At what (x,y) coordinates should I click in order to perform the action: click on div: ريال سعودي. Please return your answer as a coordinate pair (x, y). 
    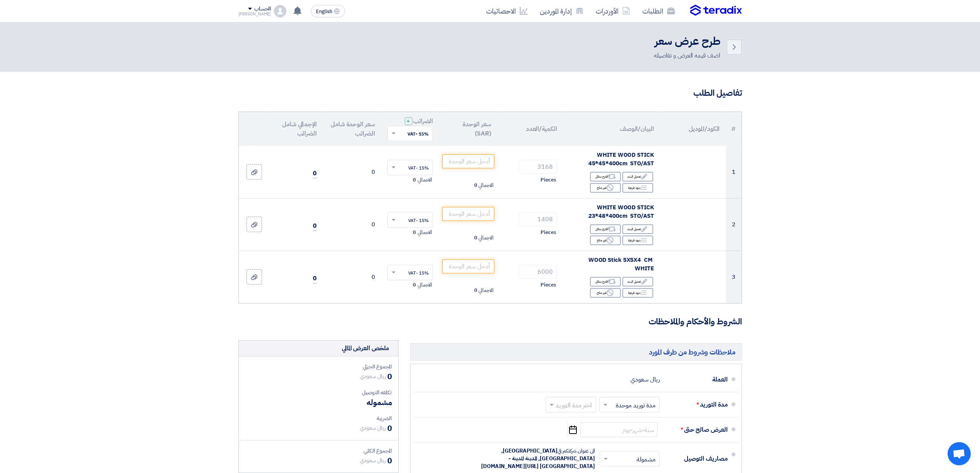
    Looking at the image, I should click on (645, 380).